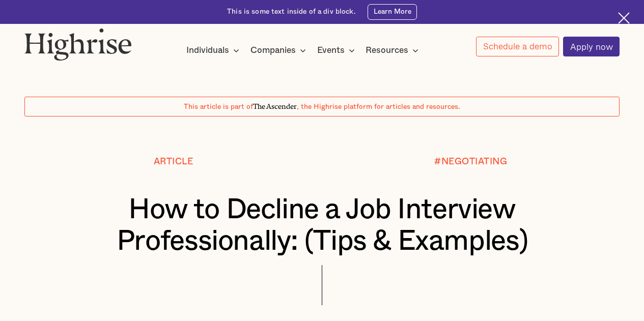 This screenshot has width=644, height=321. I want to click on a: Schedule a demo, so click(517, 46).